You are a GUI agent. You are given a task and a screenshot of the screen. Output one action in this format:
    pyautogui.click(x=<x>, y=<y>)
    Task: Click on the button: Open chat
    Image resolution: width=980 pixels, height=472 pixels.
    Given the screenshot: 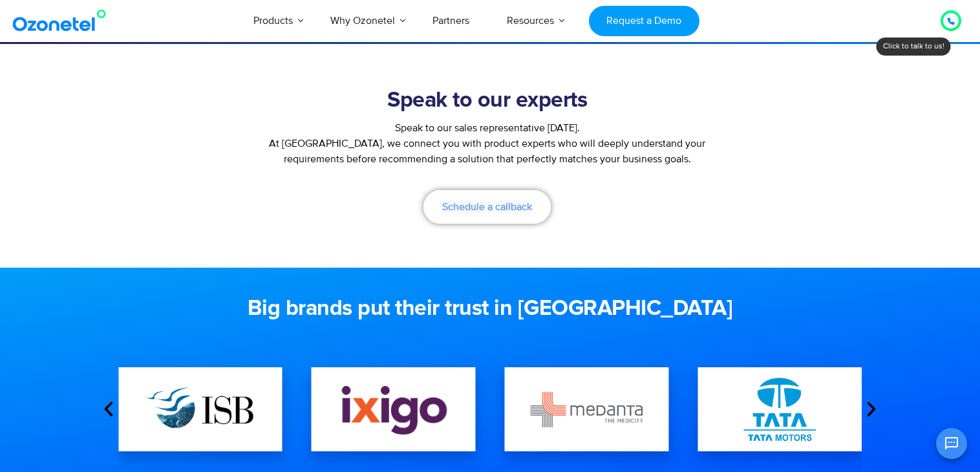 What is the action you would take?
    pyautogui.click(x=952, y=444)
    